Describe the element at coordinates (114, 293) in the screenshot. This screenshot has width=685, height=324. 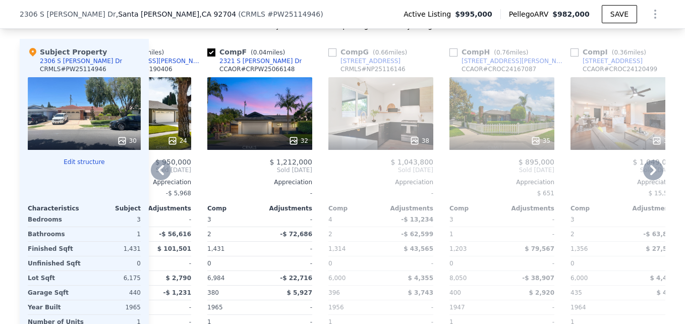
I see `div: 440` at that location.